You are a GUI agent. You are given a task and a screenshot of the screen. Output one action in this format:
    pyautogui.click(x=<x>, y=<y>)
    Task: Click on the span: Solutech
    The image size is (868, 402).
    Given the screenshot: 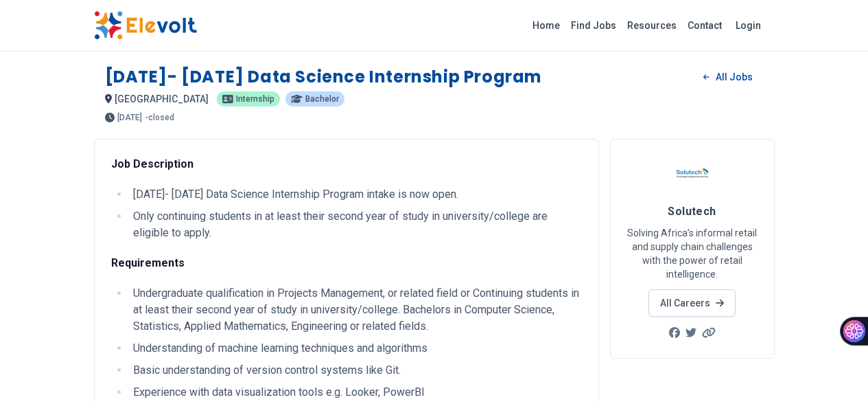 What is the action you would take?
    pyautogui.click(x=691, y=211)
    